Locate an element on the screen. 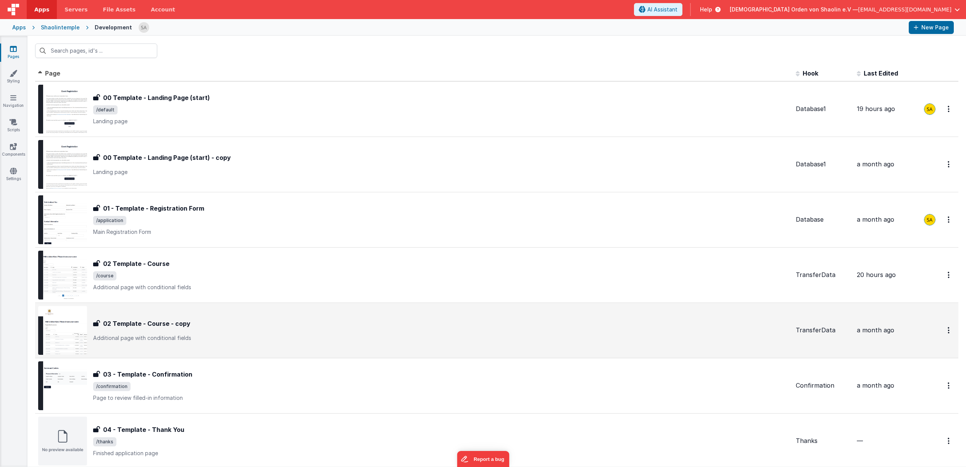 The width and height of the screenshot is (966, 467). p: Finished application page is located at coordinates (441, 454).